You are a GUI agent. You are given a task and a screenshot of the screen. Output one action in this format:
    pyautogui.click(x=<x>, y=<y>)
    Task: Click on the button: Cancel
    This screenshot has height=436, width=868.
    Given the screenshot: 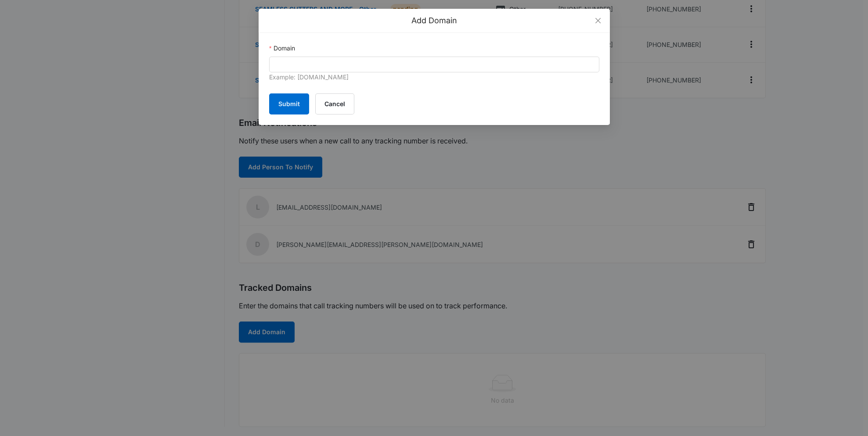 What is the action you would take?
    pyautogui.click(x=334, y=104)
    